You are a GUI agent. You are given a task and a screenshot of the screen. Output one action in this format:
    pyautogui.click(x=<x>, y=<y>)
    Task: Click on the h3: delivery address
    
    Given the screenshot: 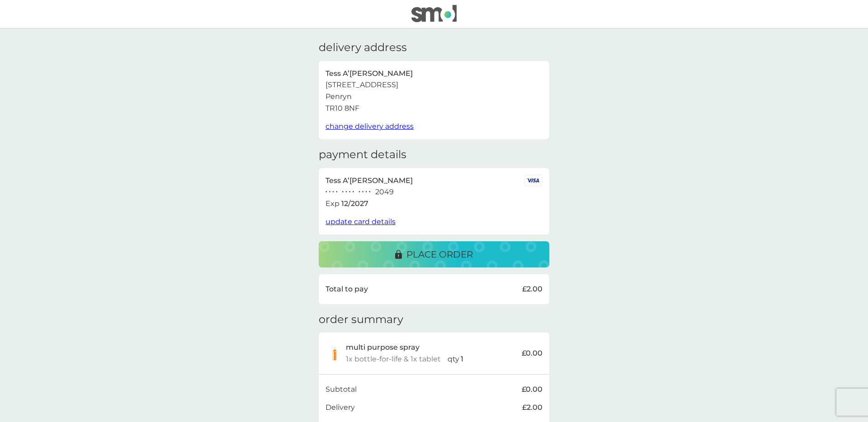 What is the action you would take?
    pyautogui.click(x=362, y=48)
    